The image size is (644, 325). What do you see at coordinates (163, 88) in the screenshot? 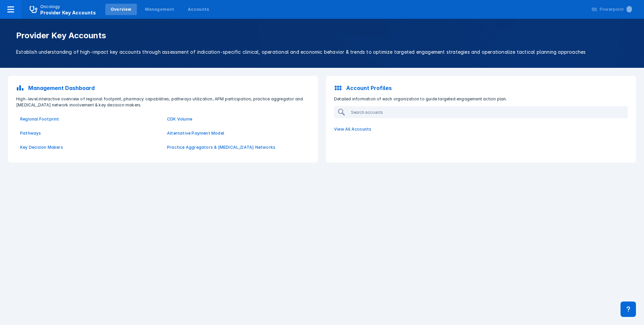
I see `a: Management Dashboard` at bounding box center [163, 88].